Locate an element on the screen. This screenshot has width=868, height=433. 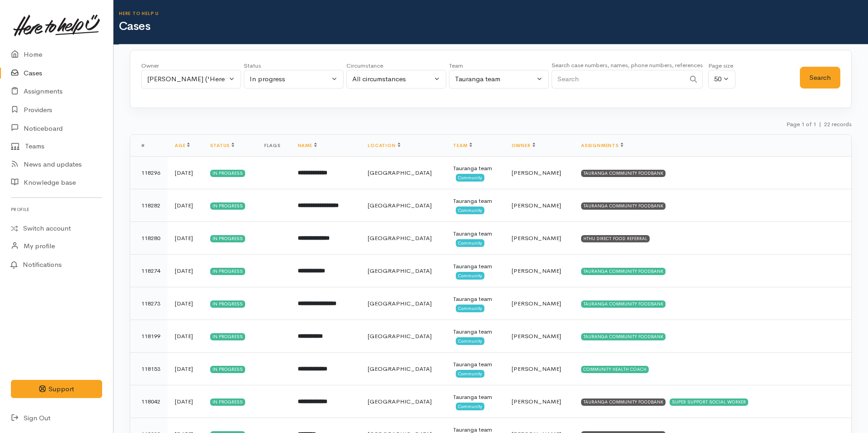
a: Owner is located at coordinates (523, 145).